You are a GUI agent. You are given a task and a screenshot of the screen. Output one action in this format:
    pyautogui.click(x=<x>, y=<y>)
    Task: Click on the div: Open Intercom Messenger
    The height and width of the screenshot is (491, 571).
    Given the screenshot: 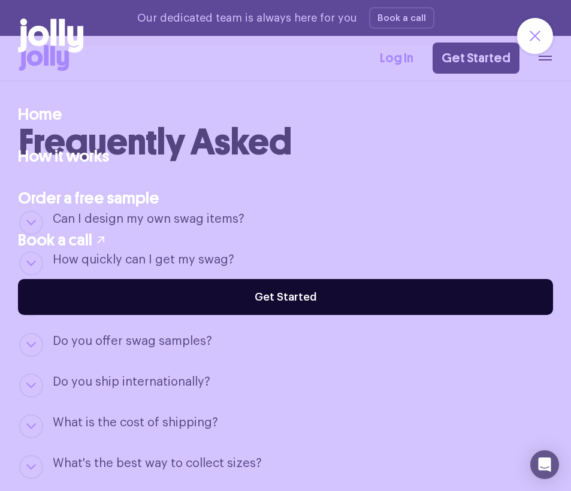 What is the action you would take?
    pyautogui.click(x=545, y=465)
    